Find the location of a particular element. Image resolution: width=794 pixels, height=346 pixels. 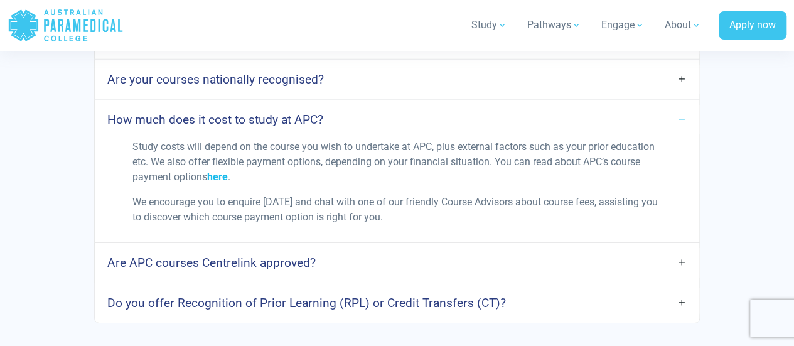

a: Study is located at coordinates (489, 25).